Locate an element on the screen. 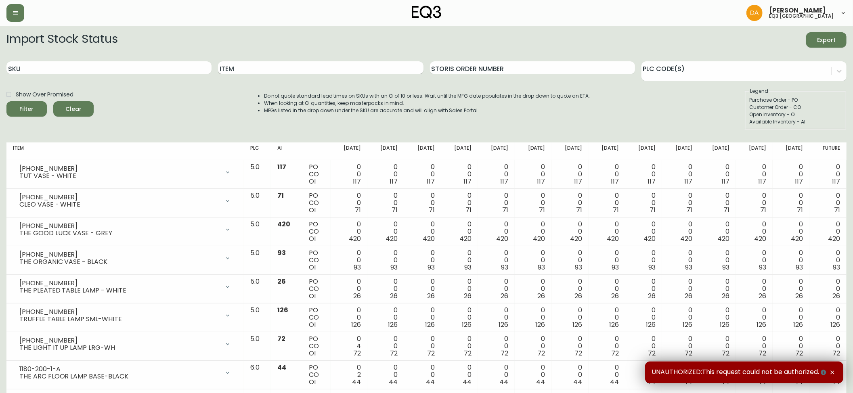  span: UNAUTHORIZED:This request could not be authorized. is located at coordinates (740, 373).